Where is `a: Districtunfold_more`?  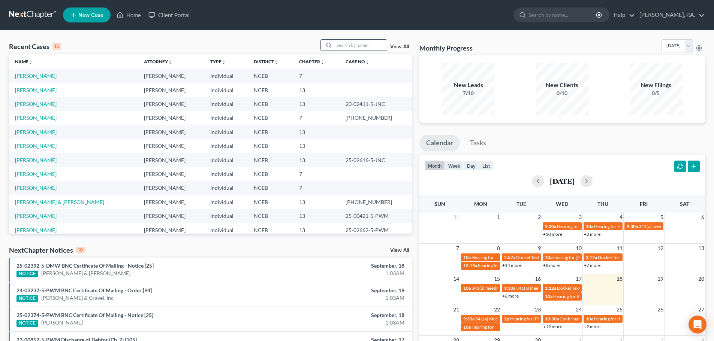
a: Districtunfold_more is located at coordinates (266, 61).